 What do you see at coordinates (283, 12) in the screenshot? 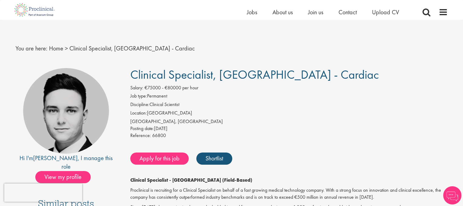
I see `a: About us` at bounding box center [283, 12].